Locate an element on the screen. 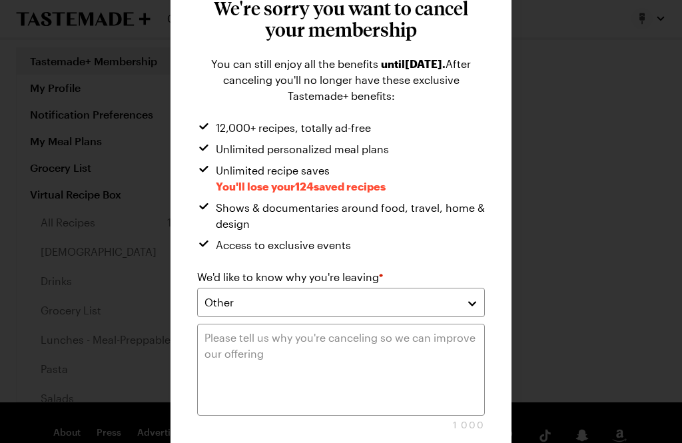  span: 12,000+ recipes, totally ad-free is located at coordinates (293, 128).